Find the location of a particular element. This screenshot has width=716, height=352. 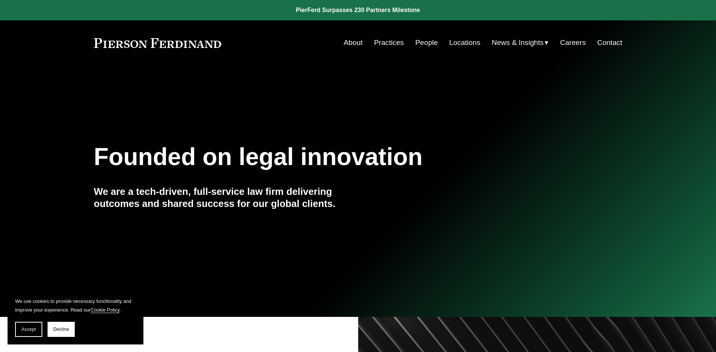

span: Decline is located at coordinates (61, 329).